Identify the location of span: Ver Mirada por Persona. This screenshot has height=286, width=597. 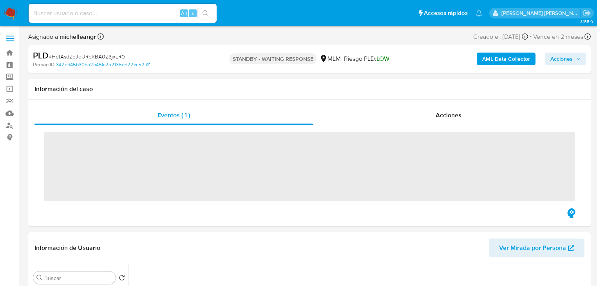
(532, 248).